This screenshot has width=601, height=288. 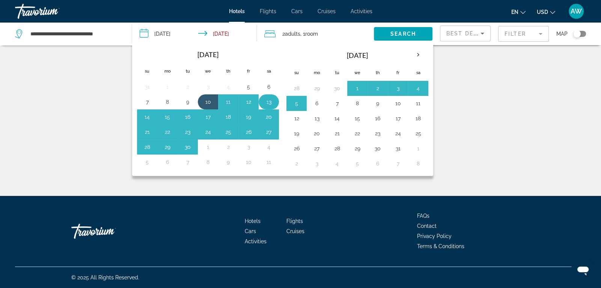 What do you see at coordinates (317, 118) in the screenshot?
I see `button: Day 13` at bounding box center [317, 118].